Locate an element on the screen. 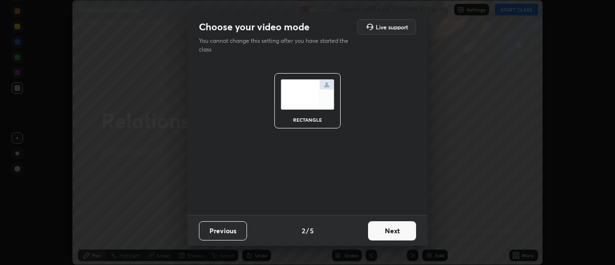 Image resolution: width=615 pixels, height=265 pixels. h4: 5 is located at coordinates (312, 230).